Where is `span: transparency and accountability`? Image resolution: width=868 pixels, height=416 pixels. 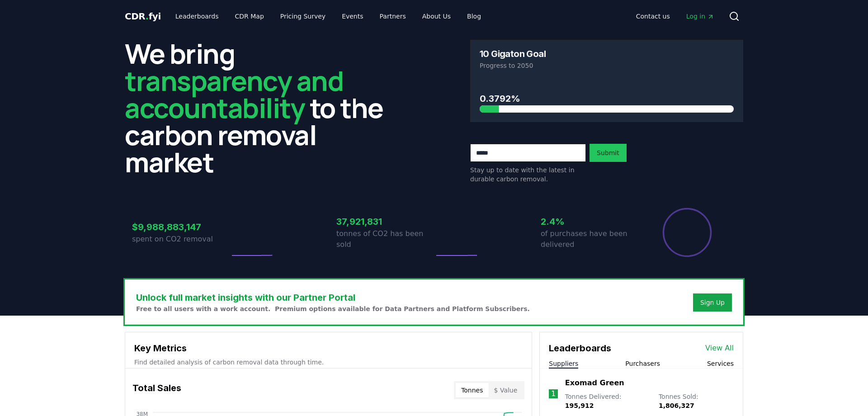
span: transparency and accountability is located at coordinates (234, 94).